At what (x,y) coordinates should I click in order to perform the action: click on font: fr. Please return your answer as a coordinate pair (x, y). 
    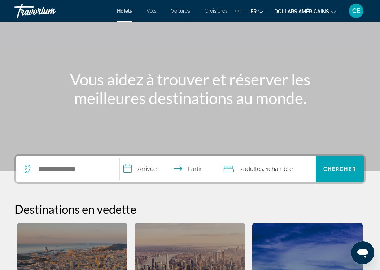
    Looking at the image, I should click on (253, 12).